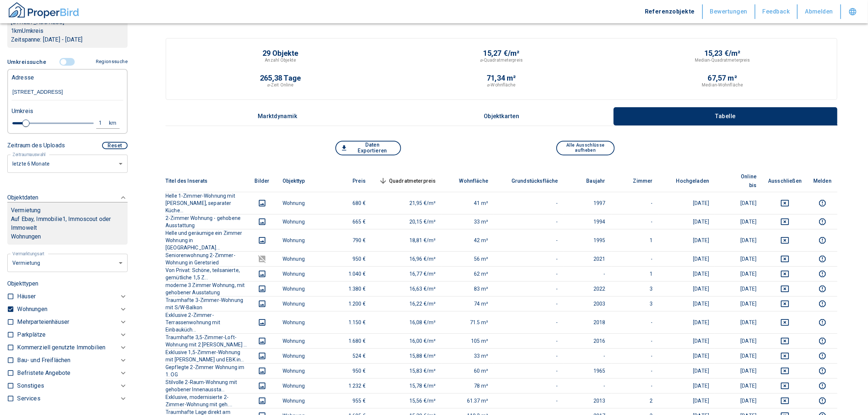 This screenshot has width=868, height=415. Describe the element at coordinates (501, 53) in the screenshot. I see `p: 15,27 €/m²` at that location.